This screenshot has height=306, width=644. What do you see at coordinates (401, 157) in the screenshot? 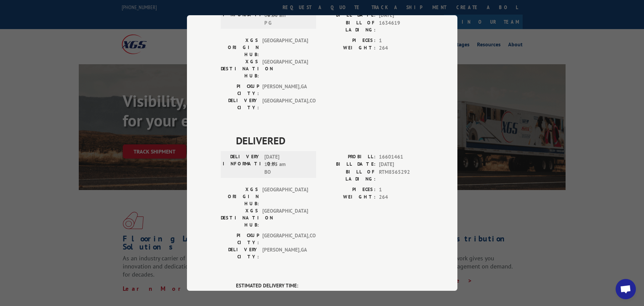
I see `span: 16601461` at bounding box center [401, 157].